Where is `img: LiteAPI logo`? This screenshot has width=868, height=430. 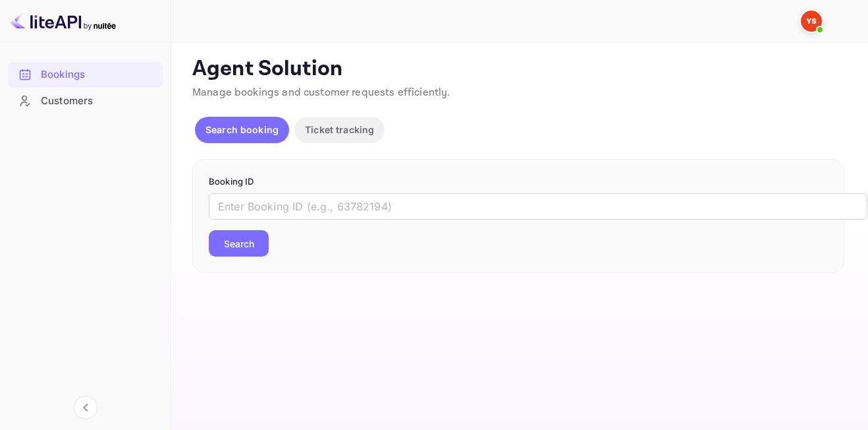
img: LiteAPI logo is located at coordinates (63, 21).